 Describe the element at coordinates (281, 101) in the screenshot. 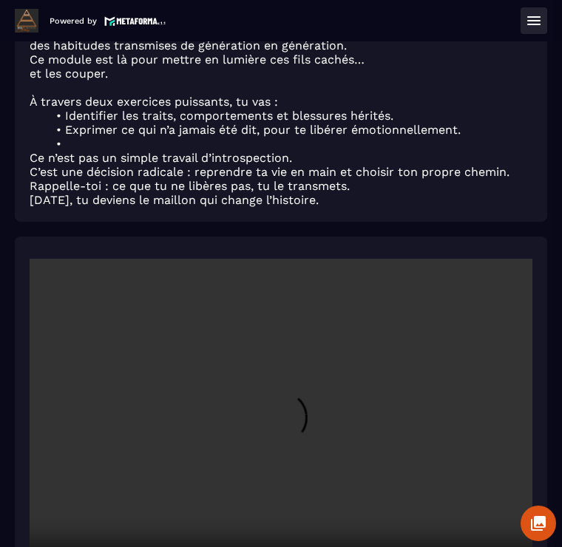

I see `p: À travers deux exercices puissants, tu vas :` at that location.